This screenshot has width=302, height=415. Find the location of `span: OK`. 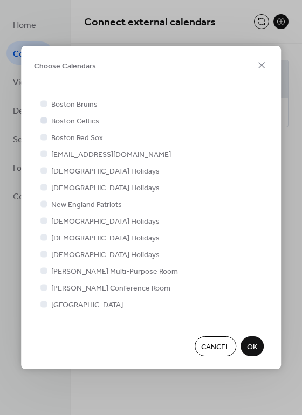

span: OK is located at coordinates (252, 347).